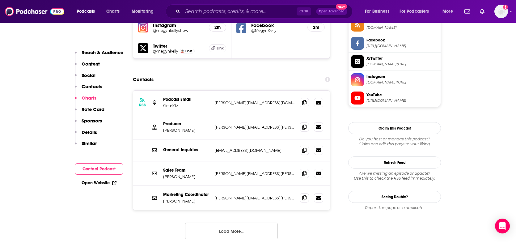 The height and width of the screenshot is (252, 516). Describe the element at coordinates (92, 86) in the screenshot. I see `p: Contacts` at that location.